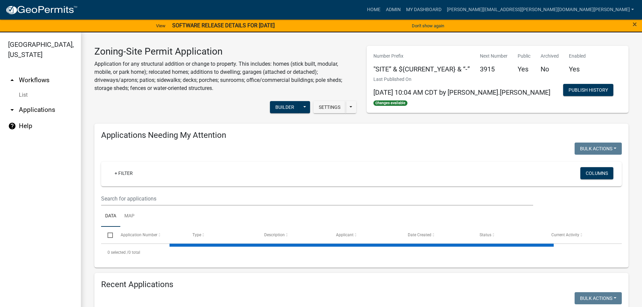 The image size is (642, 307). I want to click on h5: No, so click(549, 69).